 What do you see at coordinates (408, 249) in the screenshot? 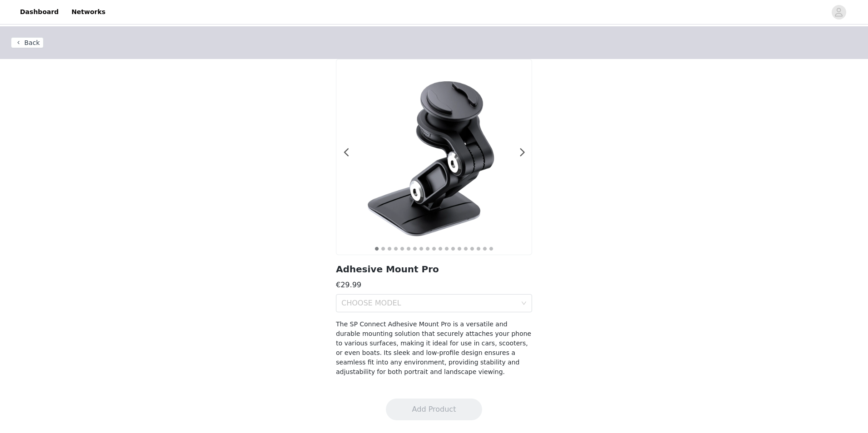
I see `button: 6` at bounding box center [408, 249].